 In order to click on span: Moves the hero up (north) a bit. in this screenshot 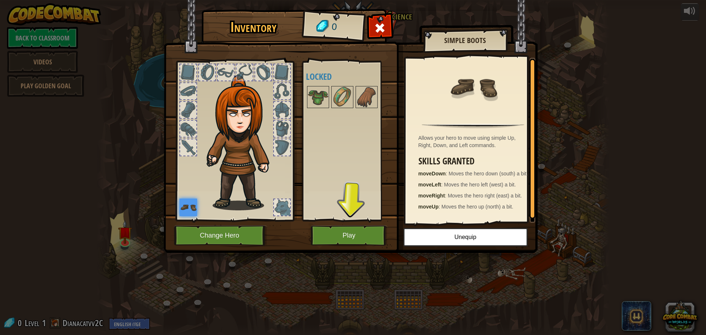, I will do `click(477, 207)`.